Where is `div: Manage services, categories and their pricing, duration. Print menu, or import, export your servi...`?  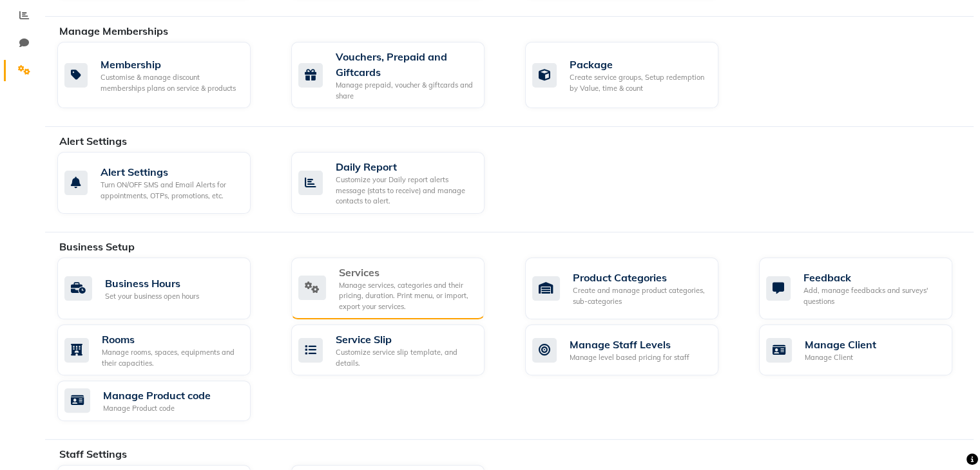
div: Manage services, categories and their pricing, duration. Print menu, or import, export your servi... is located at coordinates (406, 296).